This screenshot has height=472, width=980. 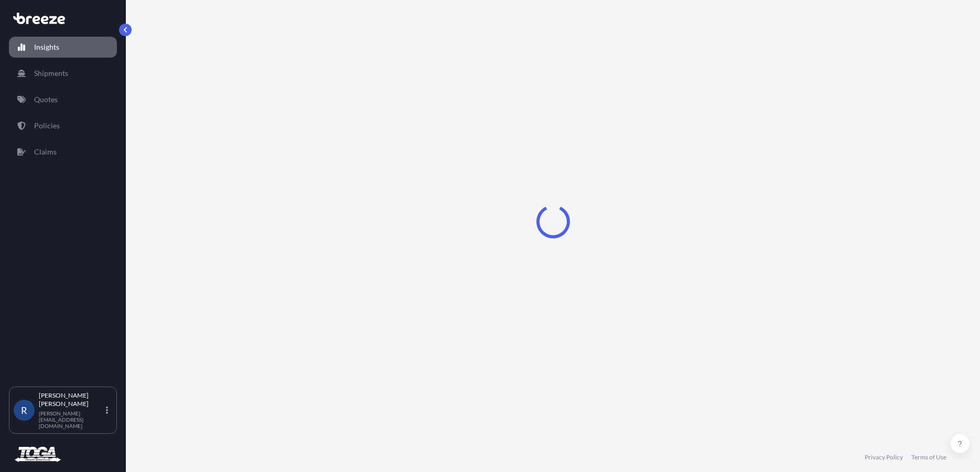 What do you see at coordinates (47, 126) in the screenshot?
I see `p: Policies` at bounding box center [47, 126].